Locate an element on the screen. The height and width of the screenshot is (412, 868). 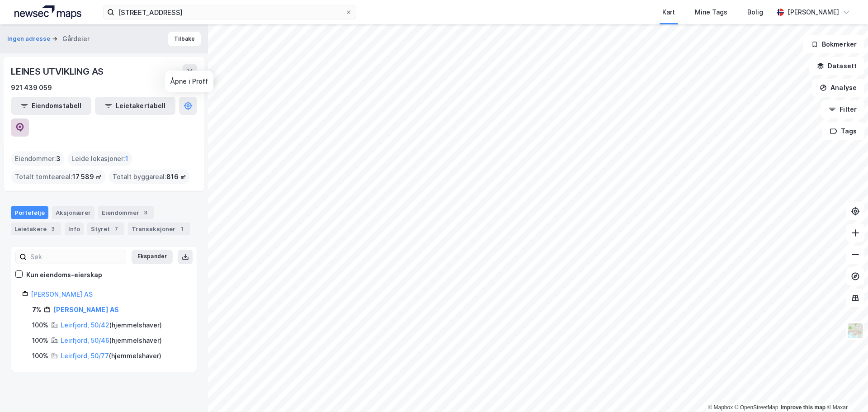
button: Datasett is located at coordinates (837, 66).